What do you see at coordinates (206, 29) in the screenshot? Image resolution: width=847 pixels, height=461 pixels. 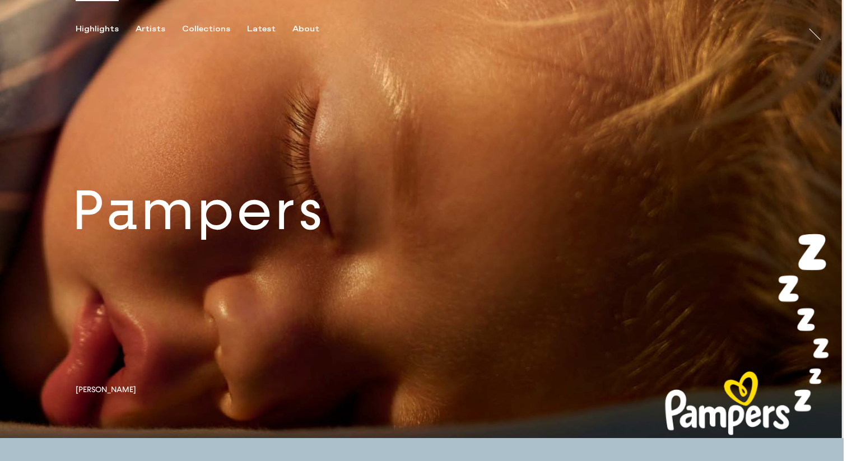 I see `div: Collections` at bounding box center [206, 29].